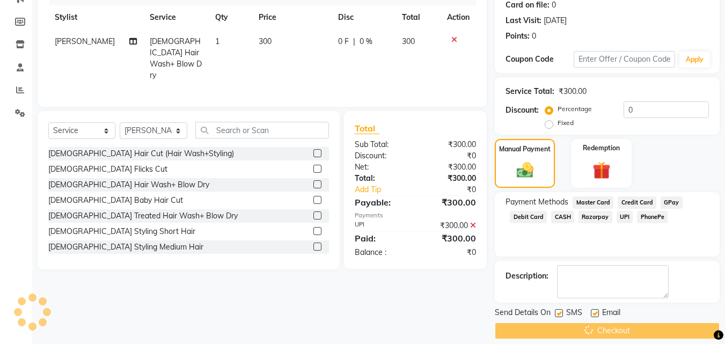 The width and height of the screenshot is (725, 344). I want to click on span: 1, so click(217, 41).